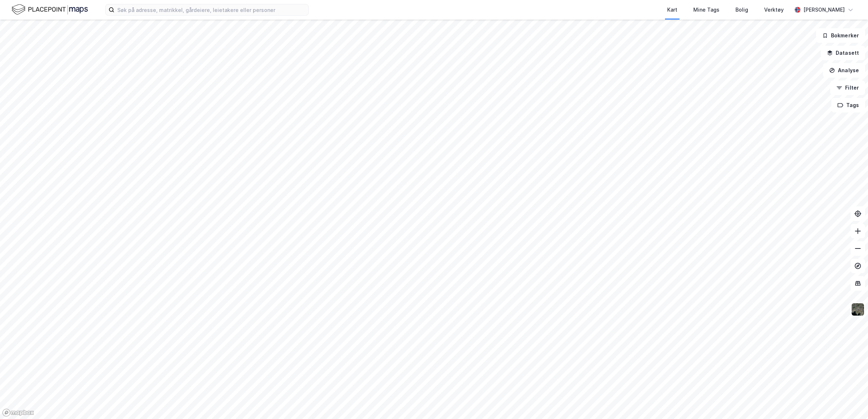  Describe the element at coordinates (774, 10) in the screenshot. I see `div: Verktøy` at that location.